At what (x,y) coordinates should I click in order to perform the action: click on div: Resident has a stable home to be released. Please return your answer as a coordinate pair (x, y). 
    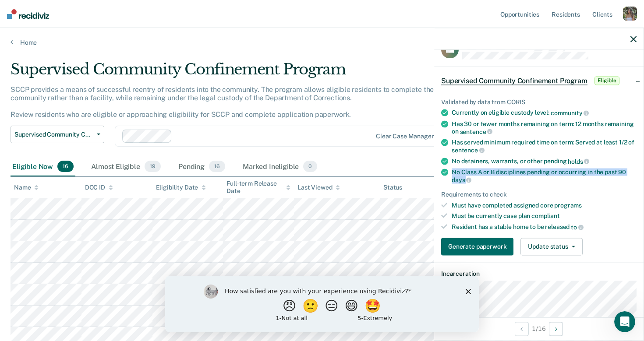
    Looking at the image, I should click on (544, 227).